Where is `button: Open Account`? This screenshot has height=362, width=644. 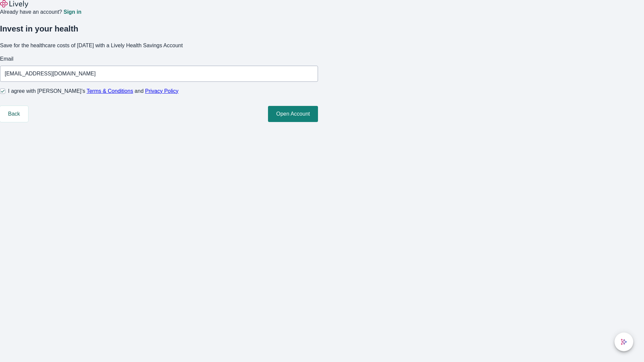 button: Open Account is located at coordinates (293, 114).